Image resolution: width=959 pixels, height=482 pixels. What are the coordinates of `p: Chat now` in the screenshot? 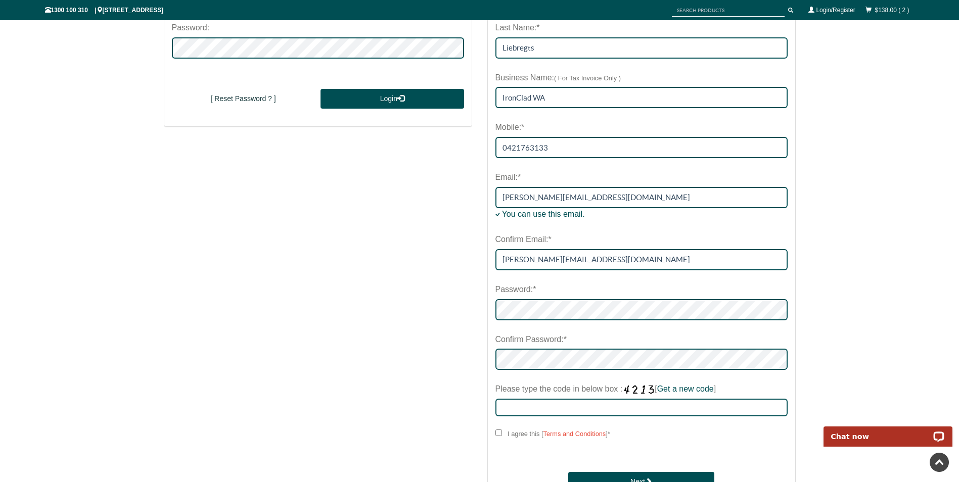 It's located at (64, 22).